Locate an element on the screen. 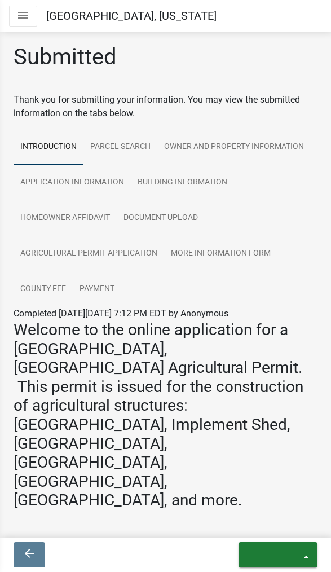 This screenshot has height=572, width=331. a: Owner and Property Information is located at coordinates (234, 147).